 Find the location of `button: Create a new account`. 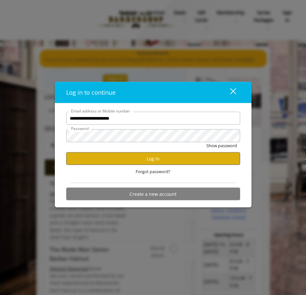

button: Create a new account is located at coordinates (153, 194).